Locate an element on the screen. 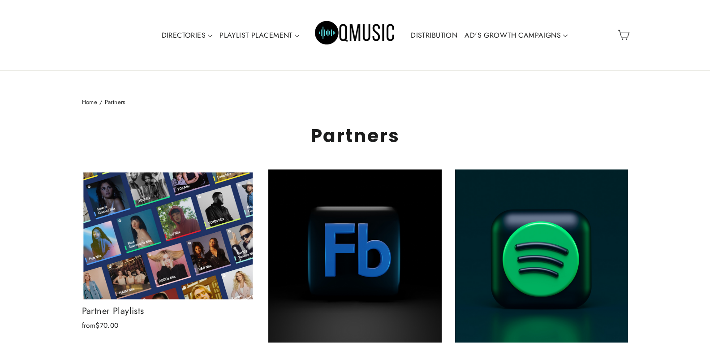 This screenshot has height=343, width=710. a: AD'S GROWTH CAMPAIGNS is located at coordinates (516, 35).